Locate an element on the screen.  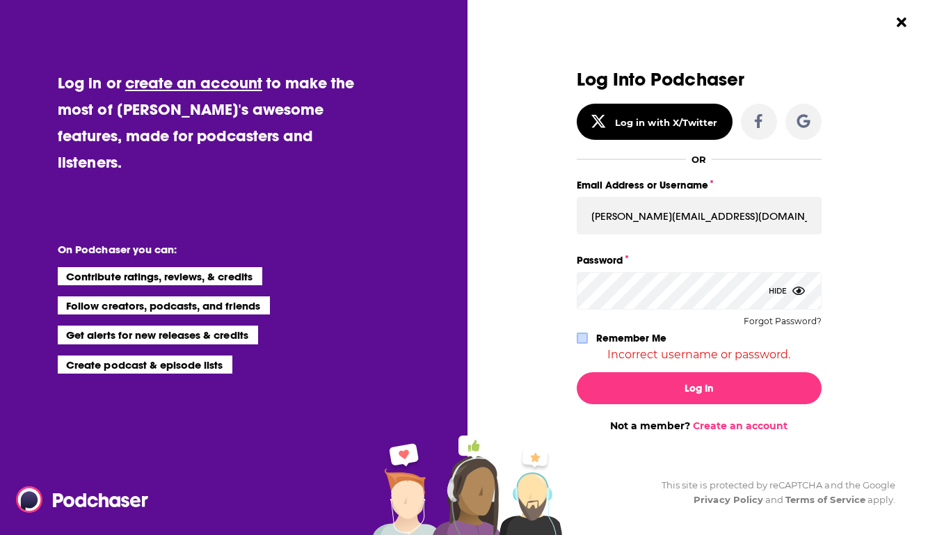
button: Close Button is located at coordinates (902, 22).